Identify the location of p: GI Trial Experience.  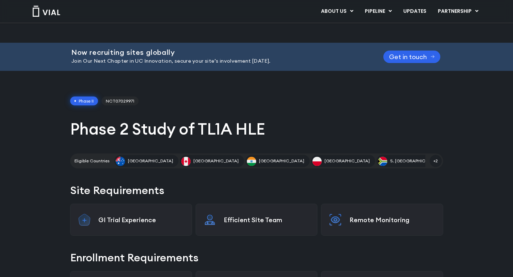
(141, 220).